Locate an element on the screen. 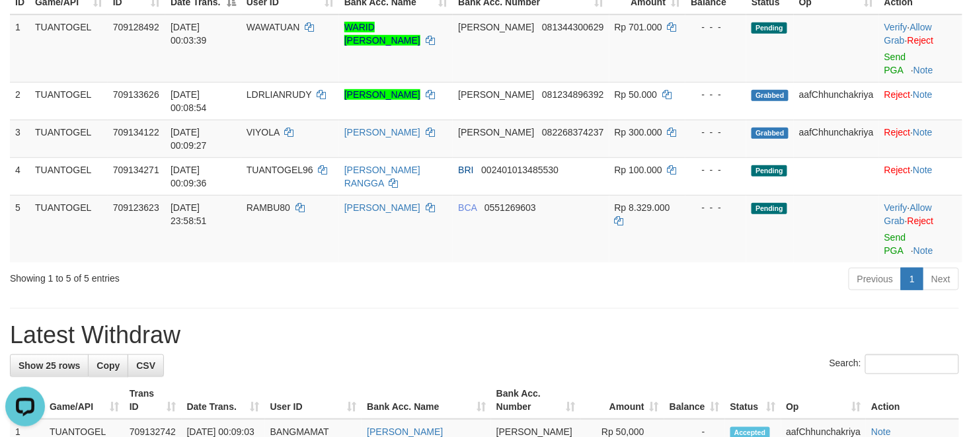 Image resolution: width=969 pixels, height=437 pixels. th: Amount: activate to sort column ascending is located at coordinates (622, 400).